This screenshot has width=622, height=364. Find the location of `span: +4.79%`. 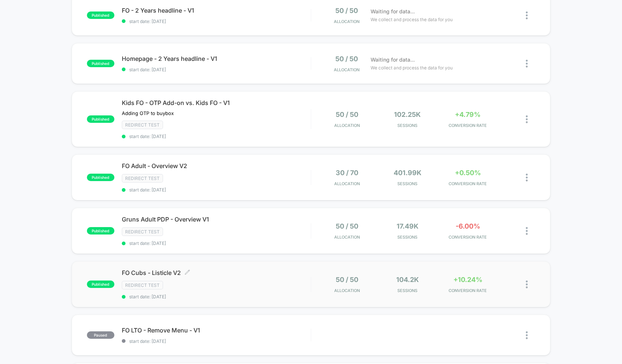

span: +4.79% is located at coordinates (468, 114).